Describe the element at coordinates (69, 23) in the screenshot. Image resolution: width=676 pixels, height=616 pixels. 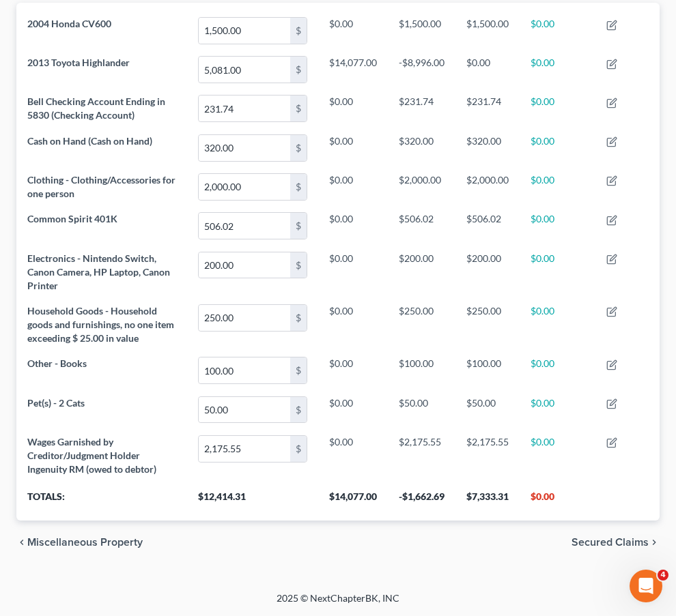
I see `span: 2004 Honda CV600` at that location.